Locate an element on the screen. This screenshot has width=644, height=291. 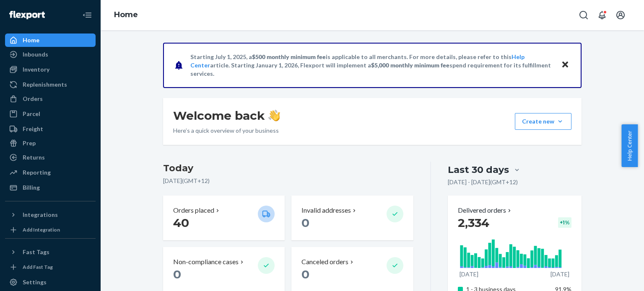
button: Integrations is located at coordinates (50, 215).